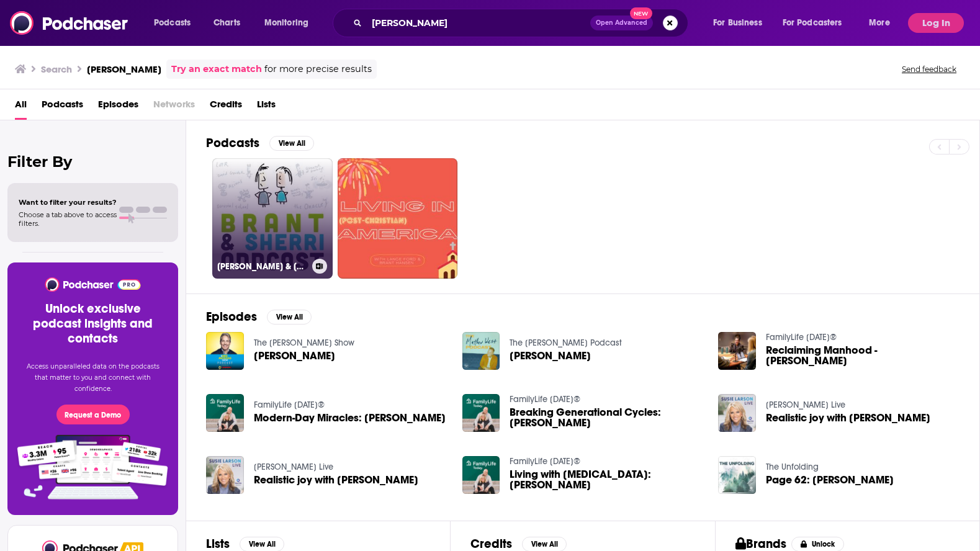 The image size is (980, 551). I want to click on span: for more precise results, so click(318, 69).